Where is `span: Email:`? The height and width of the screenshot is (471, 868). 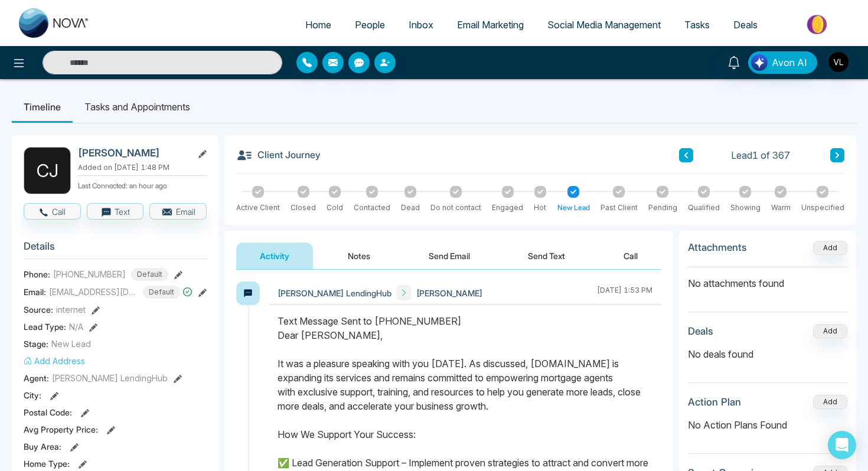 span: Email: is located at coordinates (35, 291).